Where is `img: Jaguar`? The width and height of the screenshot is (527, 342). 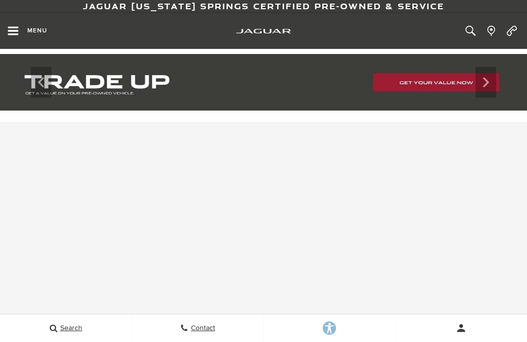 img: Jaguar is located at coordinates (263, 31).